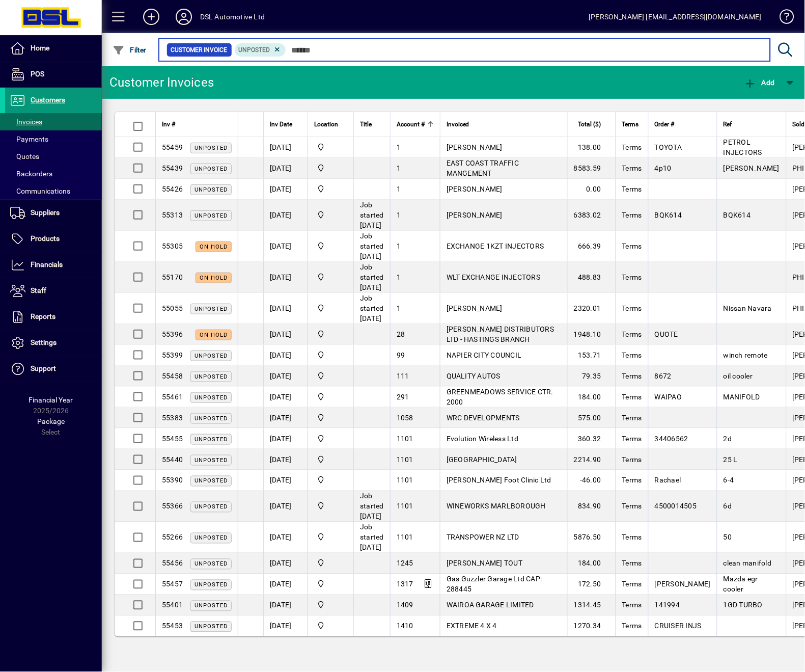 The image size is (805, 672). Describe the element at coordinates (669, 215) in the screenshot. I see `span: BQK614` at that location.